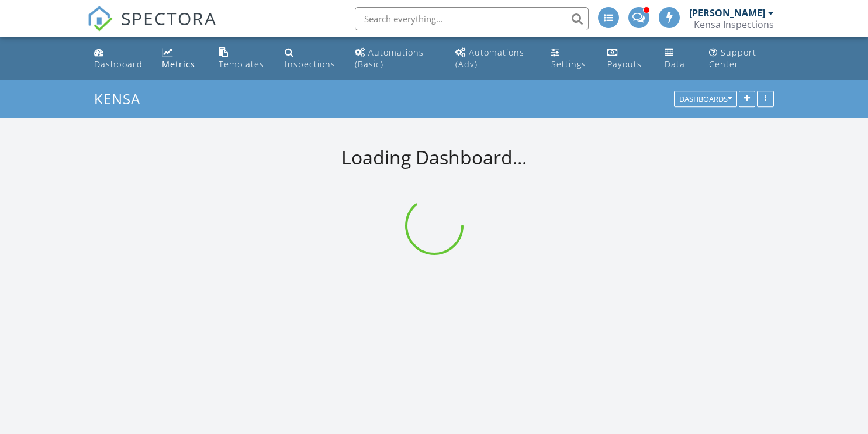  I want to click on a: Automations (Basic), so click(396, 59).